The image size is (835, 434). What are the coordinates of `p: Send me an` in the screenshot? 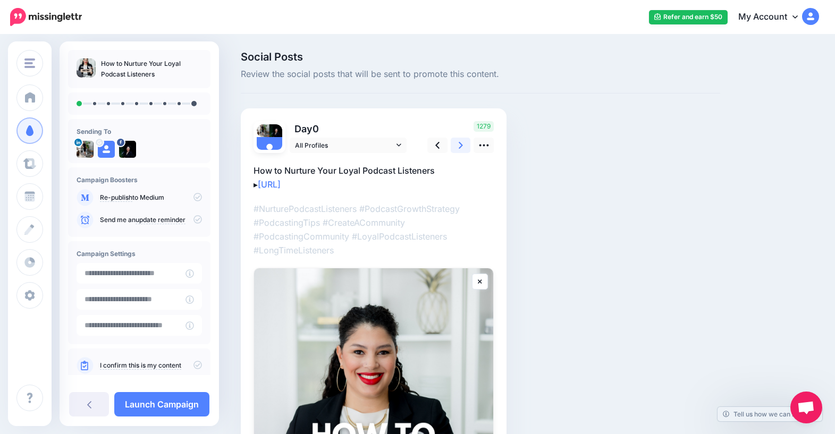 It's located at (151, 220).